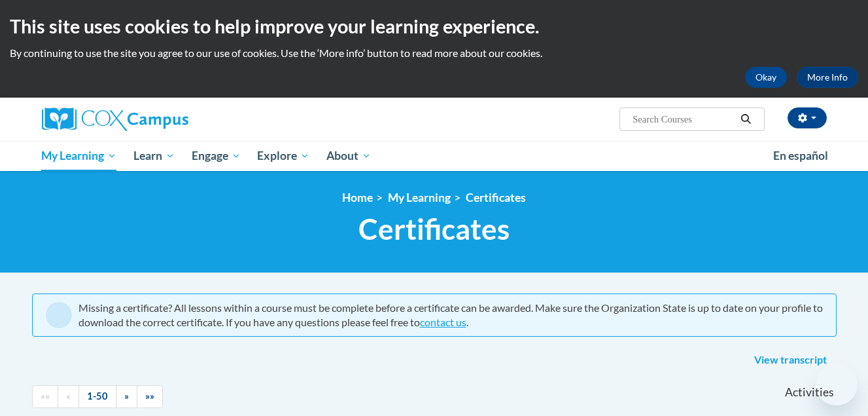 The height and width of the screenshot is (416, 868). What do you see at coordinates (801, 155) in the screenshot?
I see `span: En español` at bounding box center [801, 155].